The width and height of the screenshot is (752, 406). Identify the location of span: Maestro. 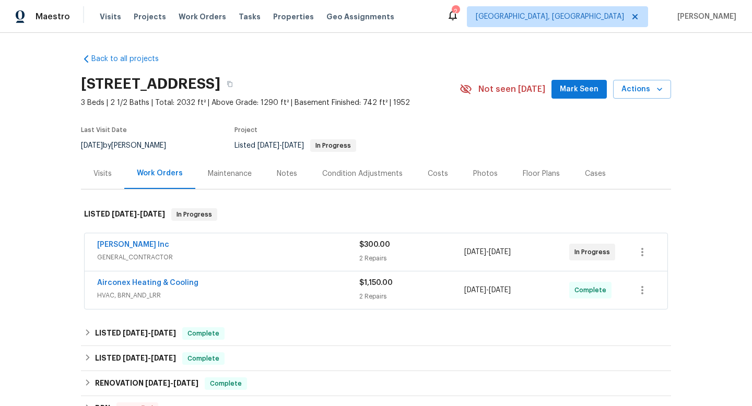
(53, 17).